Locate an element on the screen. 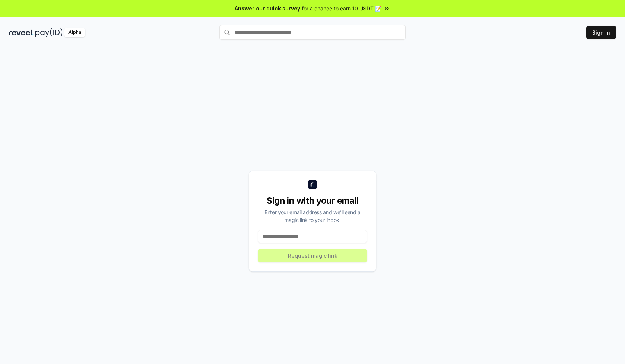 Image resolution: width=625 pixels, height=364 pixels. img: logo_small is located at coordinates (312, 185).